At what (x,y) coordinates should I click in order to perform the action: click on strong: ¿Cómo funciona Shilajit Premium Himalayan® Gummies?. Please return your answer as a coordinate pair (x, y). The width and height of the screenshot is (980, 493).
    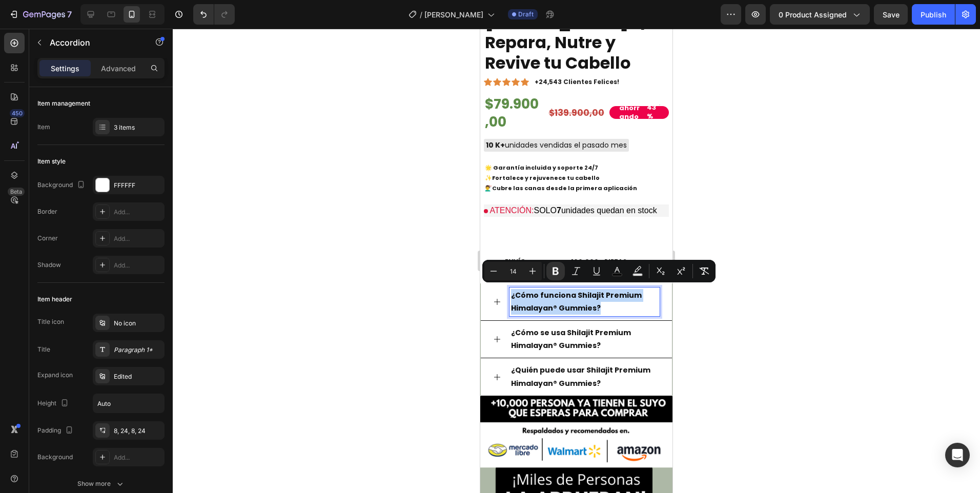
    Looking at the image, I should click on (96, 272).